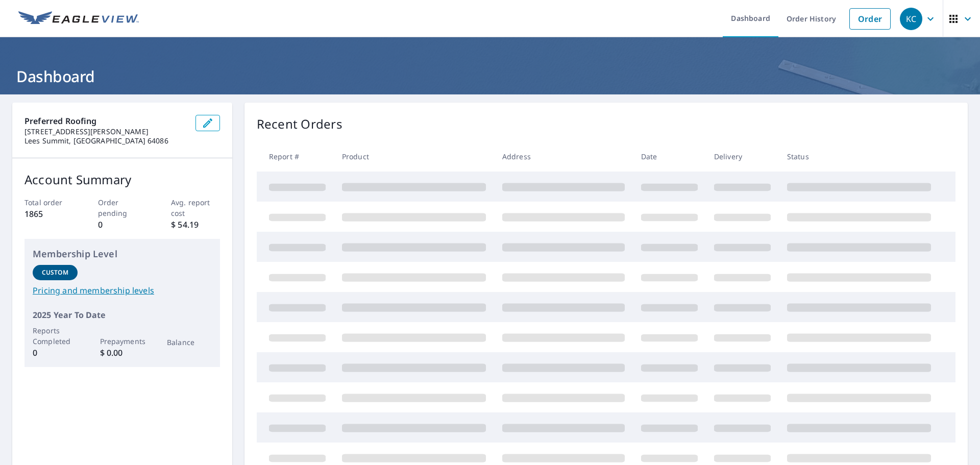 This screenshot has width=980, height=465. I want to click on p: Preferred Roofing, so click(106, 121).